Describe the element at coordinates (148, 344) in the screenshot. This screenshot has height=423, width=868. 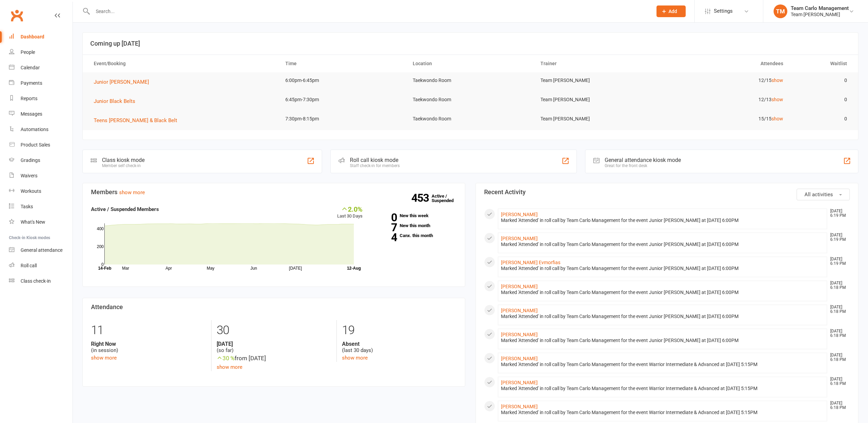
I see `strong: Right Now` at that location.